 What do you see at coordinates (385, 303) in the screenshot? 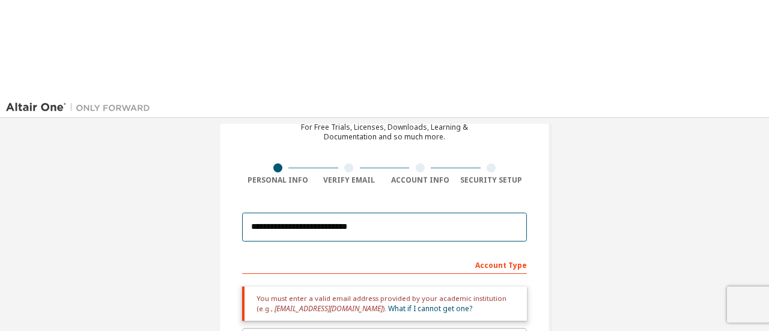
I see `div: You must enter a valid email address provided by your academic institution (e.g., ).` at bounding box center [385, 303].